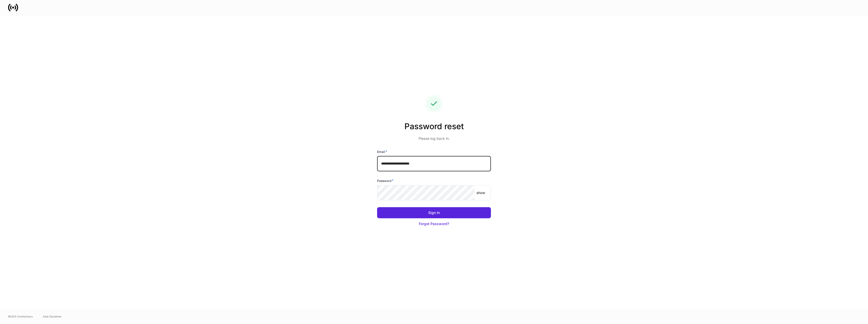 The height and width of the screenshot is (324, 868). I want to click on span: © 2025 OneAdvisory, so click(21, 317).